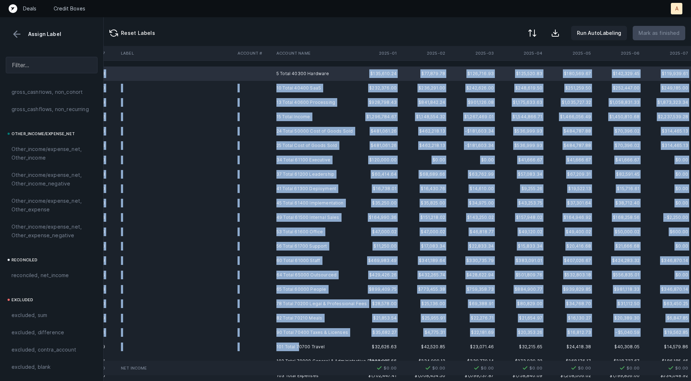 The image size is (691, 381). I want to click on td: $2,237,539.28, so click(666, 117).